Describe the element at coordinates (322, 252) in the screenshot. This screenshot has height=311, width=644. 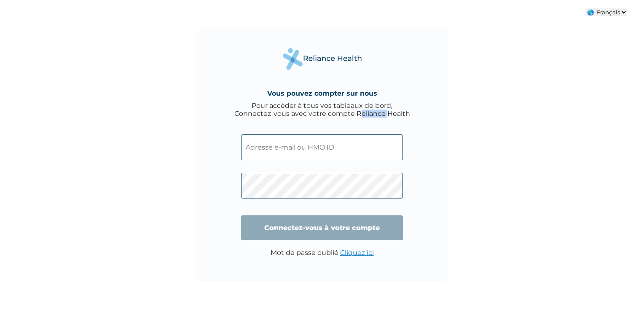
I see `p: Mot de passe oublié` at that location.